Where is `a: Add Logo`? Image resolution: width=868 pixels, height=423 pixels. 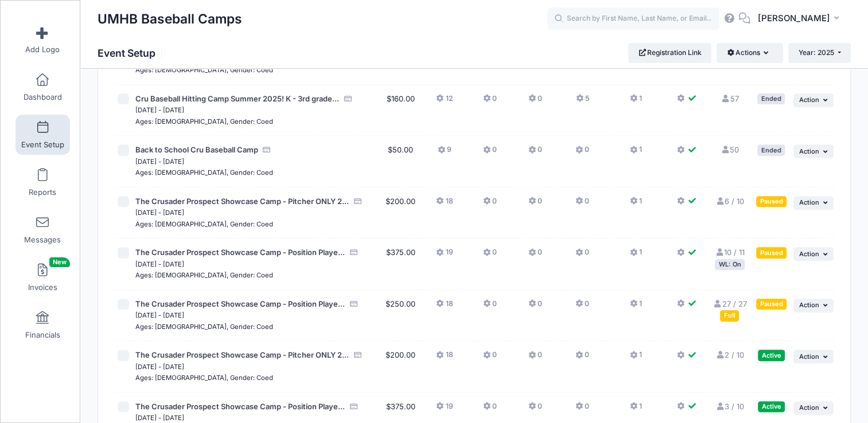
a: Add Logo is located at coordinates (42, 40).